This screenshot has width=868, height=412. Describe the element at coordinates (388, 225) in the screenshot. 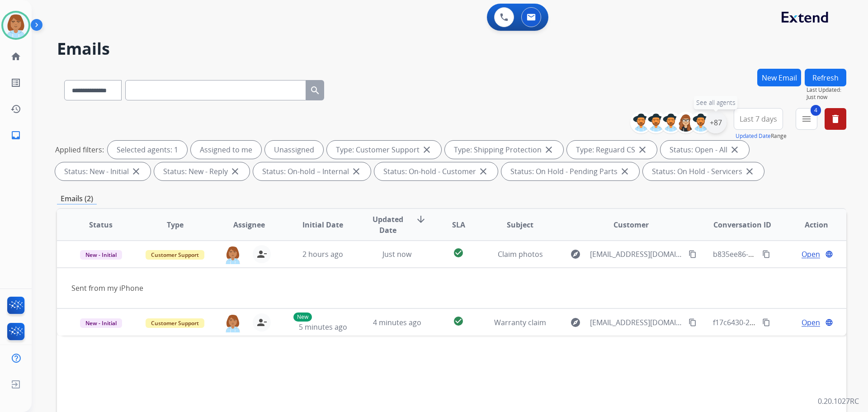

I see `span: Updated Date` at that location.